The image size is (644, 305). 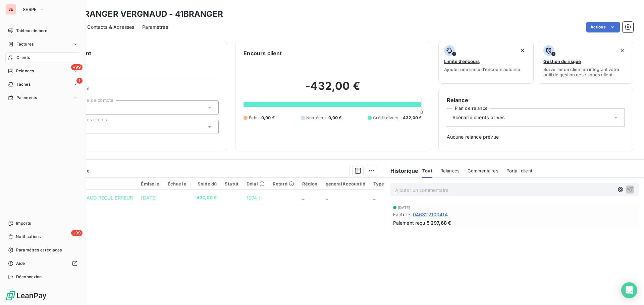 What do you see at coordinates (422, 112) in the screenshot?
I see `span: 0` at bounding box center [422, 112].